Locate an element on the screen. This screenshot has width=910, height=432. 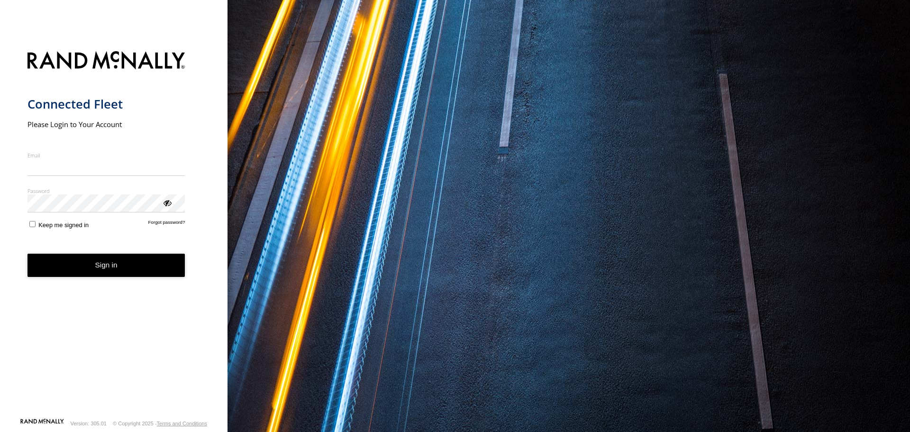
span: Keep me signed in is located at coordinates (64, 225).